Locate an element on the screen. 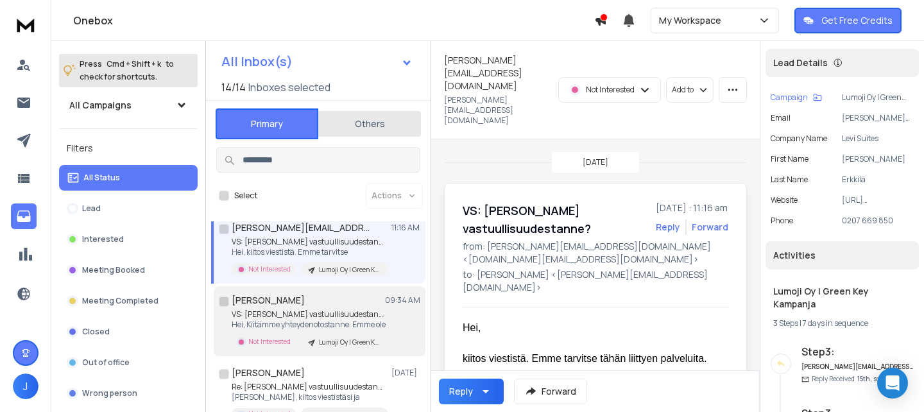  span: 3 Steps is located at coordinates (786, 323).